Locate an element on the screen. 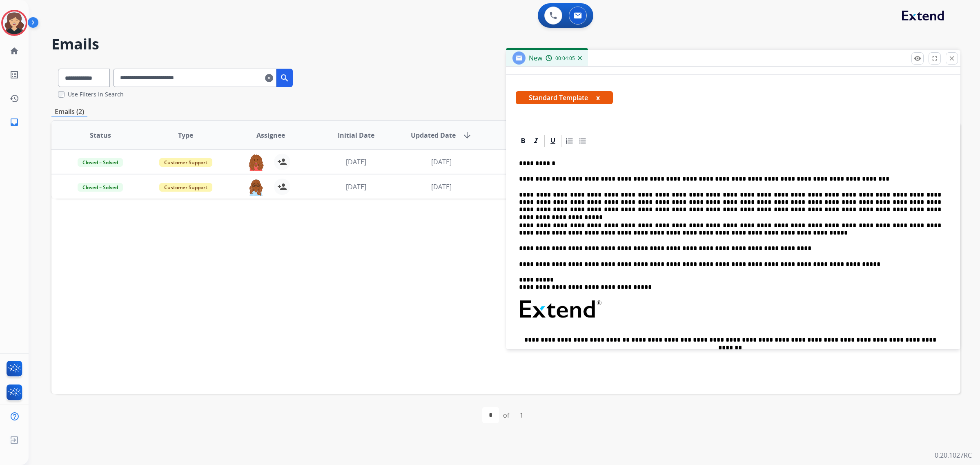 This screenshot has width=980, height=465. div: of is located at coordinates (506, 415).